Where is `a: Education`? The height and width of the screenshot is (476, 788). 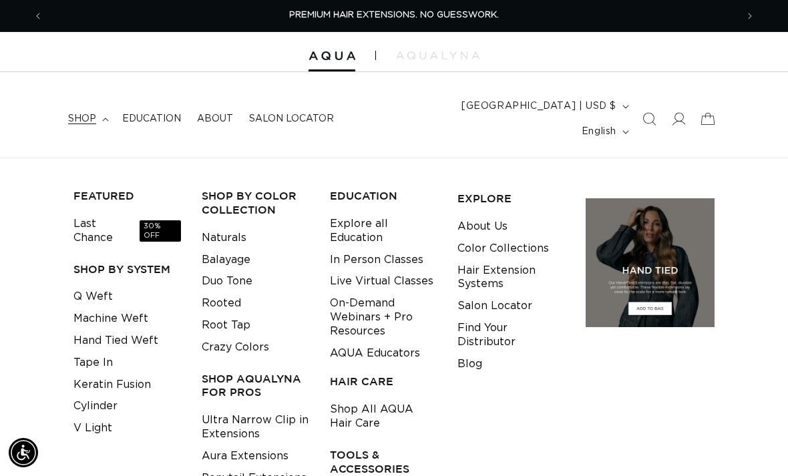 a: Education is located at coordinates (152, 119).